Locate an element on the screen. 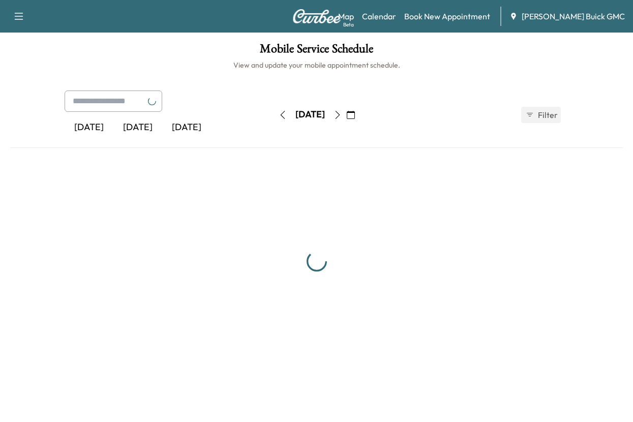 The image size is (633, 422). div: Beta is located at coordinates (348, 24).